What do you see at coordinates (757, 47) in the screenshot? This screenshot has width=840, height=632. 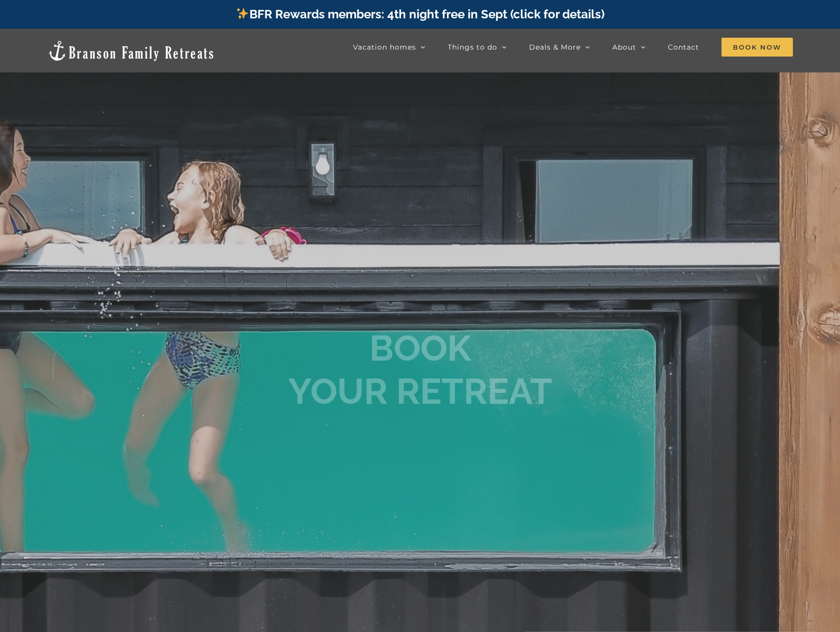 I see `span: Book Now` at bounding box center [757, 47].